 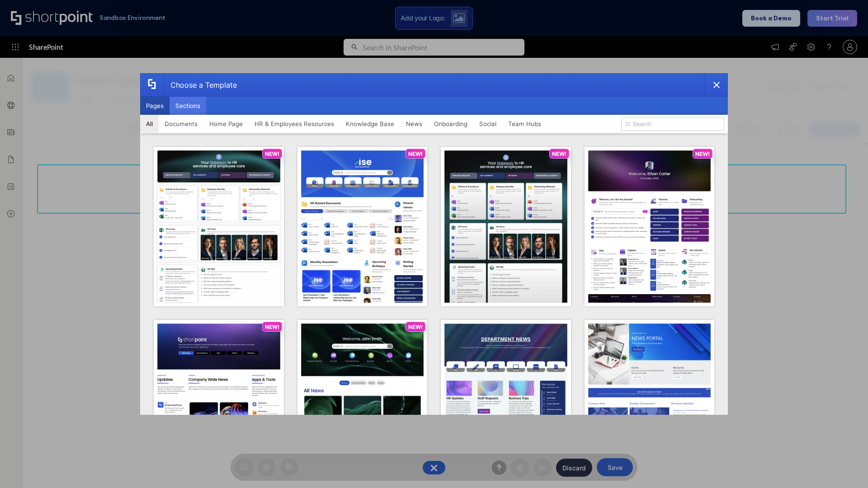 I want to click on div: Chat Widget, so click(x=787, y=435).